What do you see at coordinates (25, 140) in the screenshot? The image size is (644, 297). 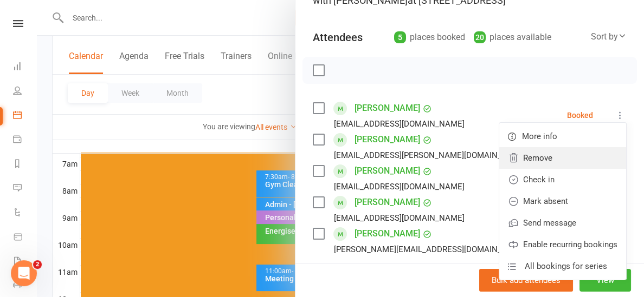 I see `a: Payments` at bounding box center [25, 140].